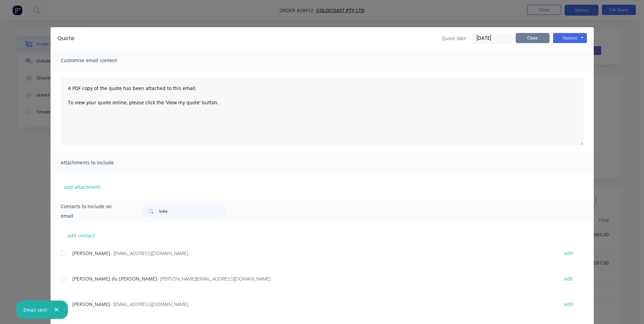  Describe the element at coordinates (322, 112) in the screenshot. I see `textarea: A PDF copy of the quote has been attached to this email. To view your quote online, please click ...` at that location.